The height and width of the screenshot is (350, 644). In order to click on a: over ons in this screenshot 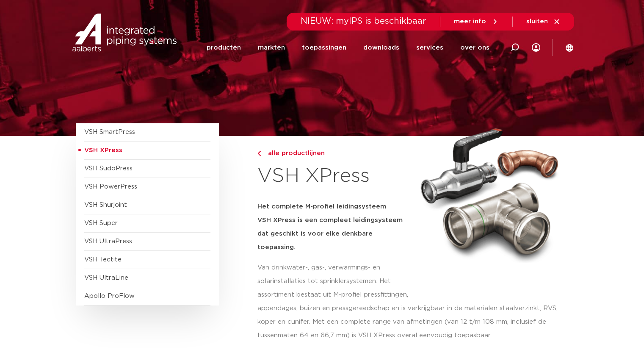, I will do `click(475, 47)`.